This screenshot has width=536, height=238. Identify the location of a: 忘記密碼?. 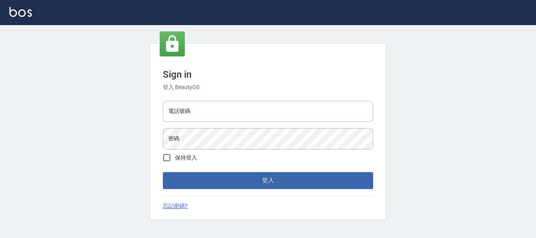
(175, 206).